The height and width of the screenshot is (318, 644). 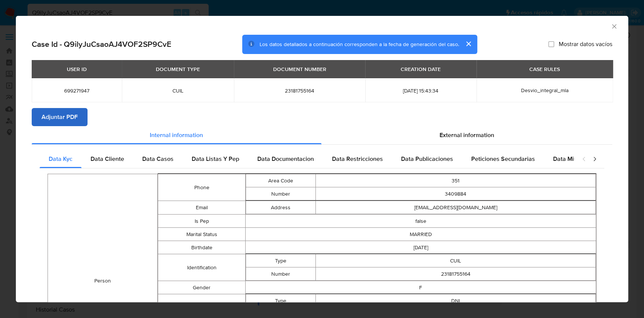 What do you see at coordinates (544, 69) in the screenshot?
I see `div: CASE RULES` at bounding box center [544, 69].